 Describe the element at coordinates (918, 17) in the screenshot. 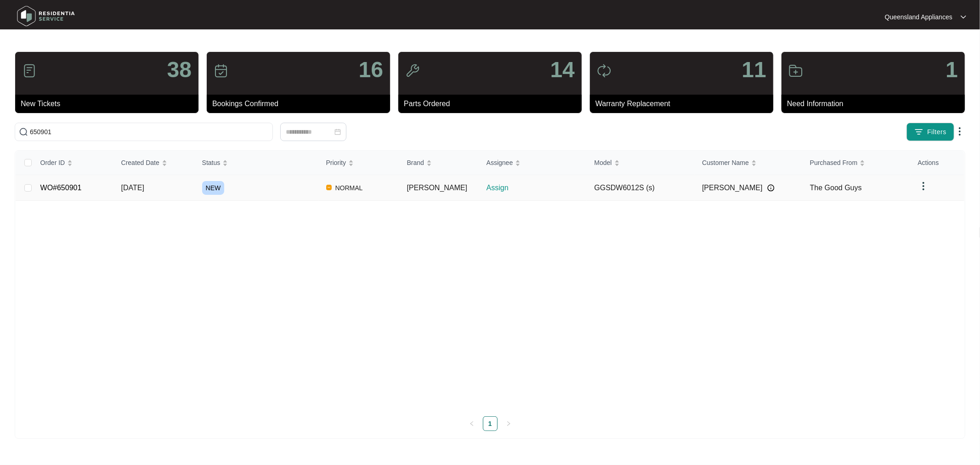

I see `p: Queensland Appliances` at that location.